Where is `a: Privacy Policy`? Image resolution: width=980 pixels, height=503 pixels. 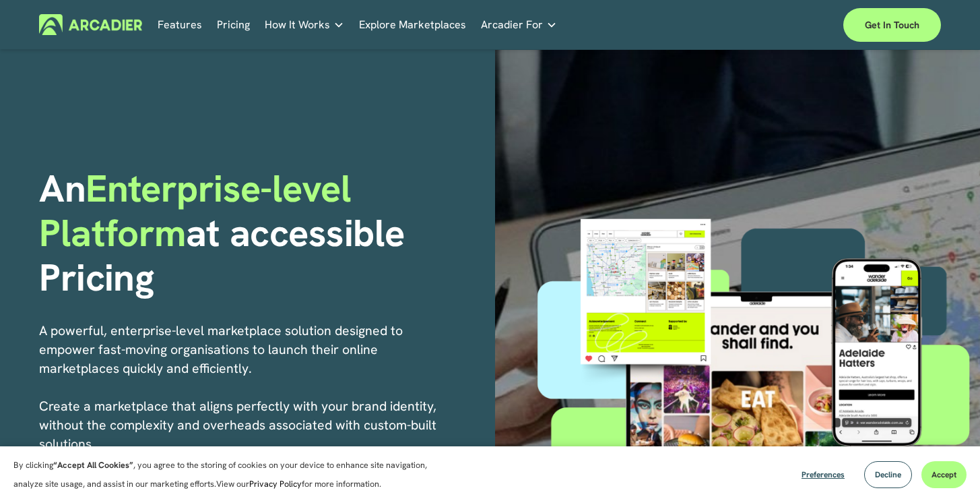 a: Privacy Policy is located at coordinates (275, 483).